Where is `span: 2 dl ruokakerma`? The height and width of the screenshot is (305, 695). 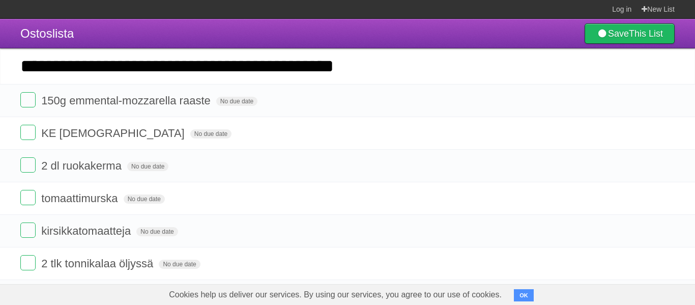 span: 2 dl ruokakerma is located at coordinates (82, 165).